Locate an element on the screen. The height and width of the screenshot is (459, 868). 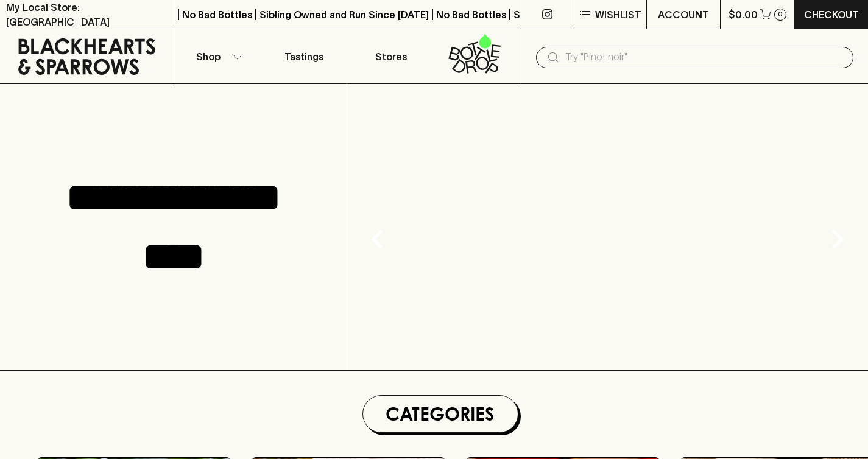
p: ACCOUNT is located at coordinates (683, 15).